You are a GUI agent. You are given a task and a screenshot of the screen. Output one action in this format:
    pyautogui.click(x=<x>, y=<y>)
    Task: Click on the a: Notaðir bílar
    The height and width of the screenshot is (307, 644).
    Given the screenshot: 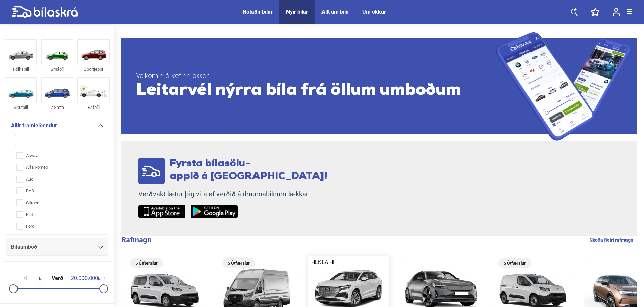 What is the action you would take?
    pyautogui.click(x=258, y=12)
    